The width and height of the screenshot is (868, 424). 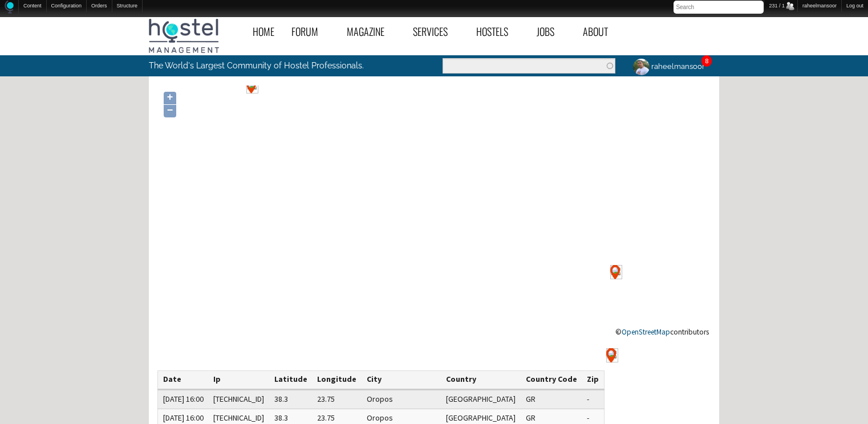 What do you see at coordinates (707, 60) in the screenshot?
I see `a: 8` at bounding box center [707, 60].